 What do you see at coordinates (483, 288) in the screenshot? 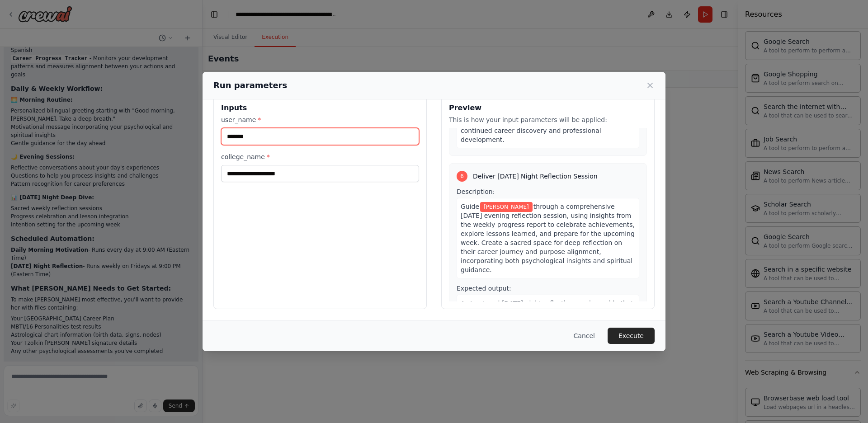
I see `span: Expected output:` at bounding box center [483, 288].